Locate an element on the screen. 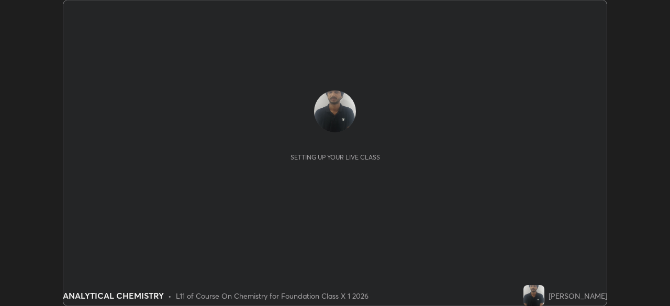  div: ANALYTICAL CHEMISTRY is located at coordinates (113, 296).